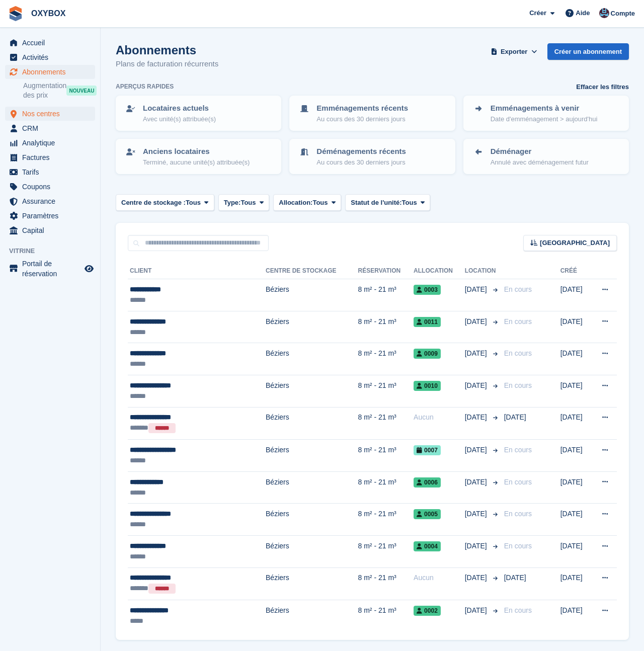 The width and height of the screenshot is (644, 651). Describe the element at coordinates (53, 172) in the screenshot. I see `span: Tarifs` at that location.